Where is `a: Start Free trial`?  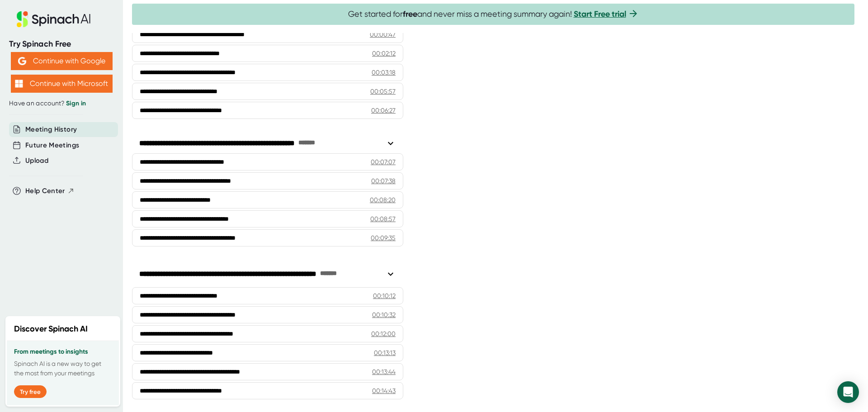 a: Start Free trial is located at coordinates (600, 14).